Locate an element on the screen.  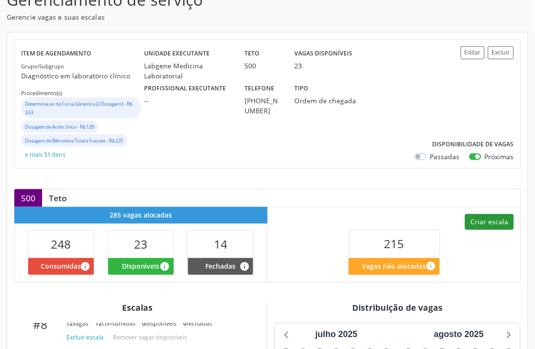
label: Item de agendamento is located at coordinates (56, 54).